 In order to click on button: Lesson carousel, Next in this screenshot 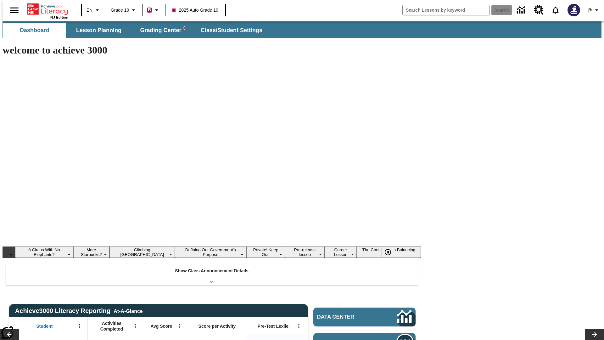, I will do `click(594, 334)`.